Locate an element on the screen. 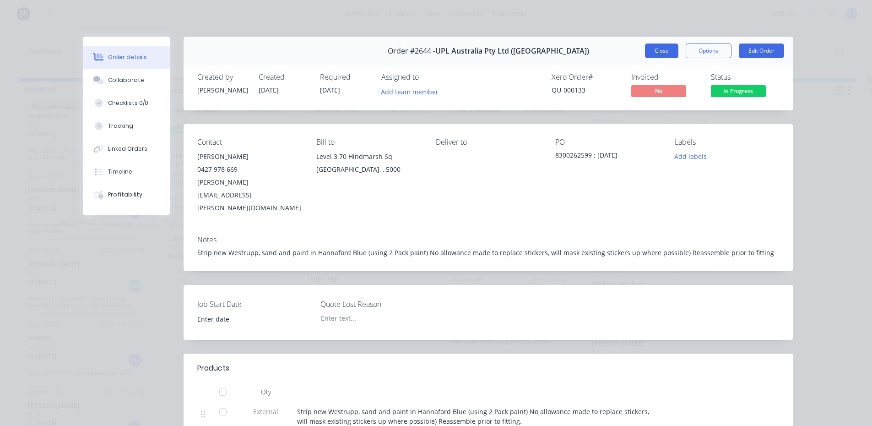 The image size is (872, 426). div: Linked Orders is located at coordinates (128, 149).